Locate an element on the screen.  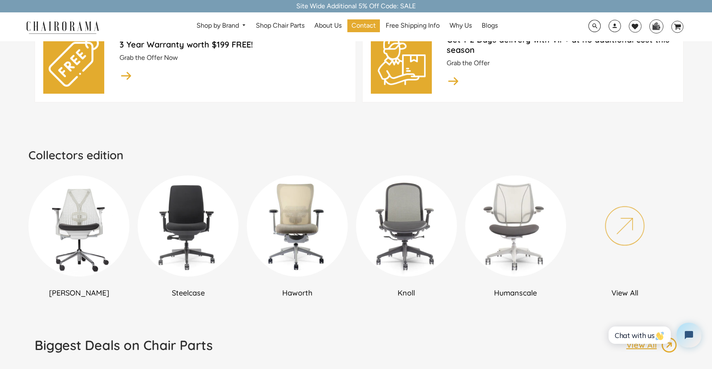
a: About Us is located at coordinates (328, 26).